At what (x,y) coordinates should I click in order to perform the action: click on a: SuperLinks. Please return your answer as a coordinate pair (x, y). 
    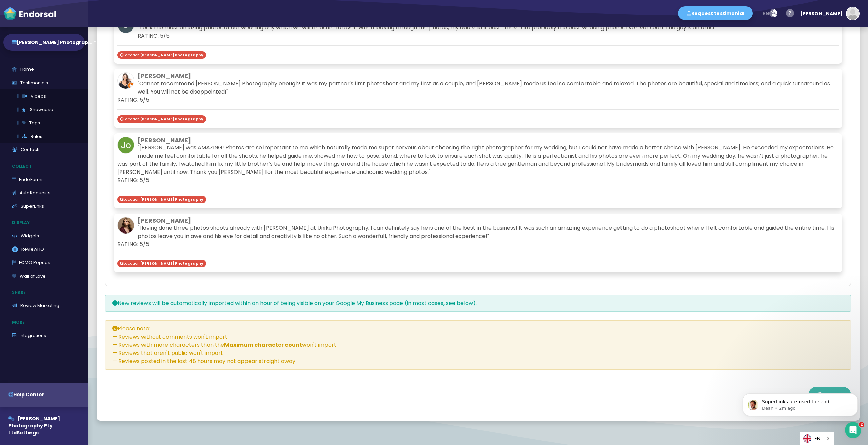
    Looking at the image, I should click on (44, 207).